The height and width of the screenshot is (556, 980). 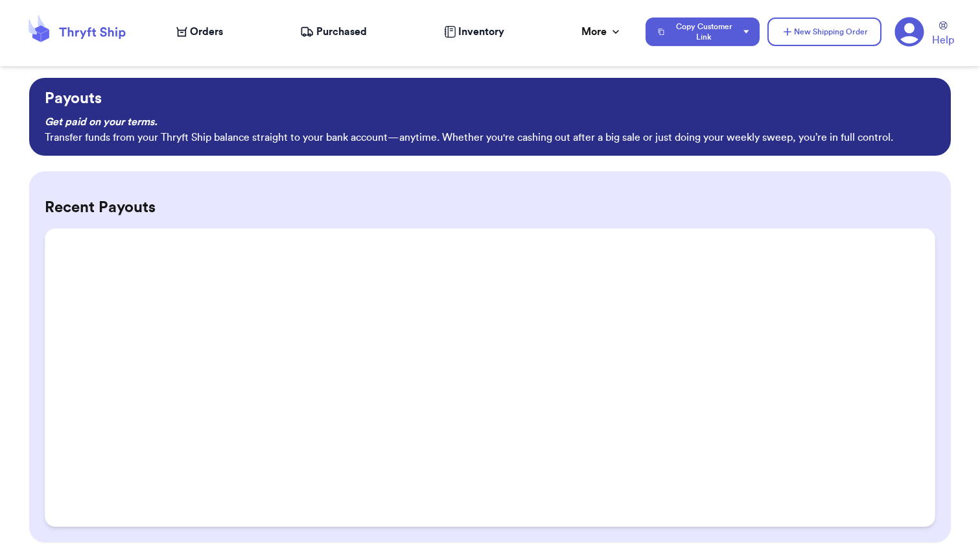 What do you see at coordinates (474, 31) in the screenshot?
I see `a: Inventory` at bounding box center [474, 31].